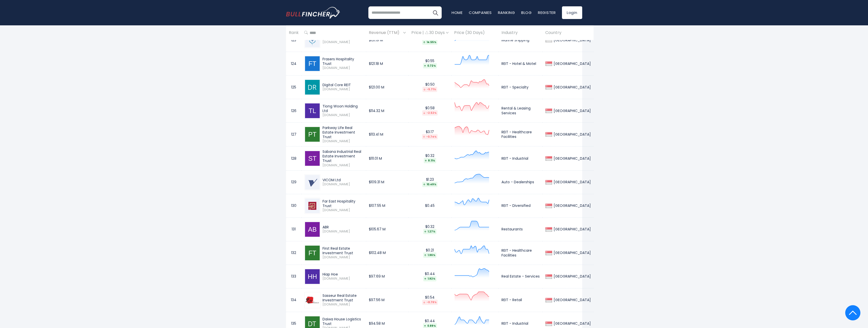 The image size is (868, 328). Describe the element at coordinates (435, 13) in the screenshot. I see `button: Search` at that location.